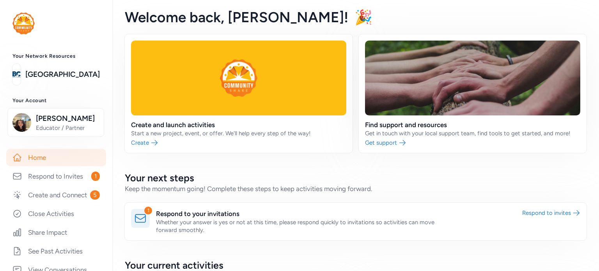 This screenshot has width=599, height=271. I want to click on div: Keep the momentum going! Complete these steps to keep activities moving forward., so click(356, 189).